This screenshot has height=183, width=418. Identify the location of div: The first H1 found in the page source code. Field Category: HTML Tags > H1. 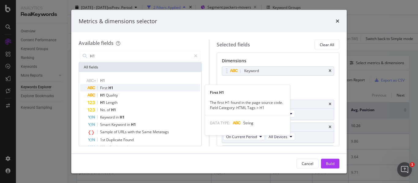
(248, 105).